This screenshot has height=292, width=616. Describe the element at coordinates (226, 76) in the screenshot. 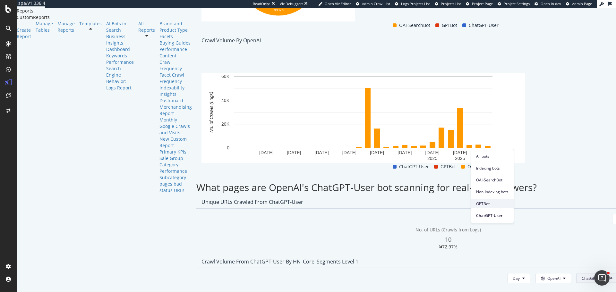

I see `text: 60K` at that location.